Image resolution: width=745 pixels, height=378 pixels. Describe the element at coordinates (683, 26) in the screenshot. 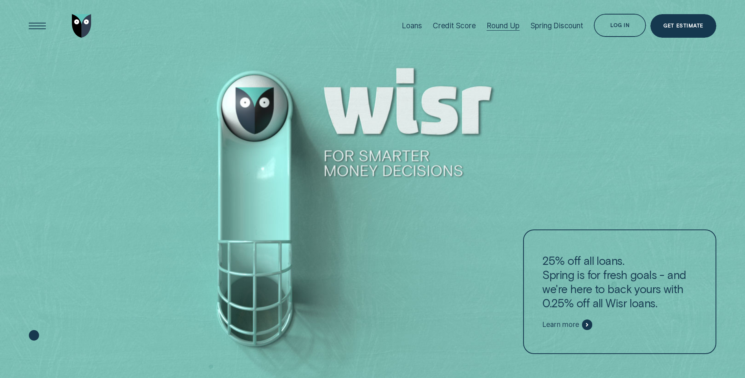

I see `a: Get Estimate` at that location.